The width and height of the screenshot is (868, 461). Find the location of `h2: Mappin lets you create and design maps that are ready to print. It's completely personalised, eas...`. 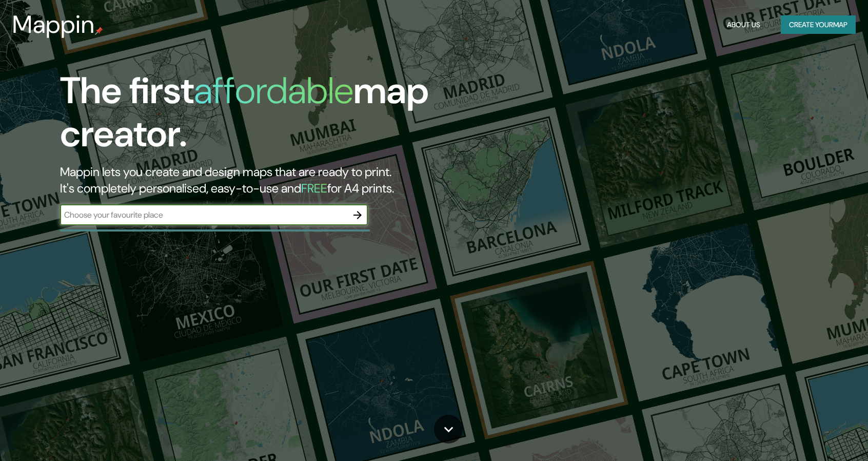

h2: Mappin lets you create and design maps that are ready to print. It's completely personalised, eas... is located at coordinates (277, 181).